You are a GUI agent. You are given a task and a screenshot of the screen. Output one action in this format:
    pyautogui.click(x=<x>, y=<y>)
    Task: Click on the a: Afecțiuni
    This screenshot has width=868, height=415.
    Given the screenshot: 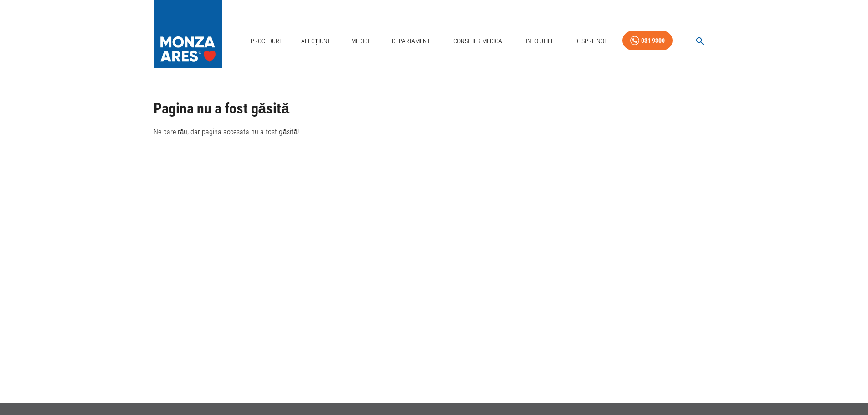 What is the action you would take?
    pyautogui.click(x=315, y=41)
    